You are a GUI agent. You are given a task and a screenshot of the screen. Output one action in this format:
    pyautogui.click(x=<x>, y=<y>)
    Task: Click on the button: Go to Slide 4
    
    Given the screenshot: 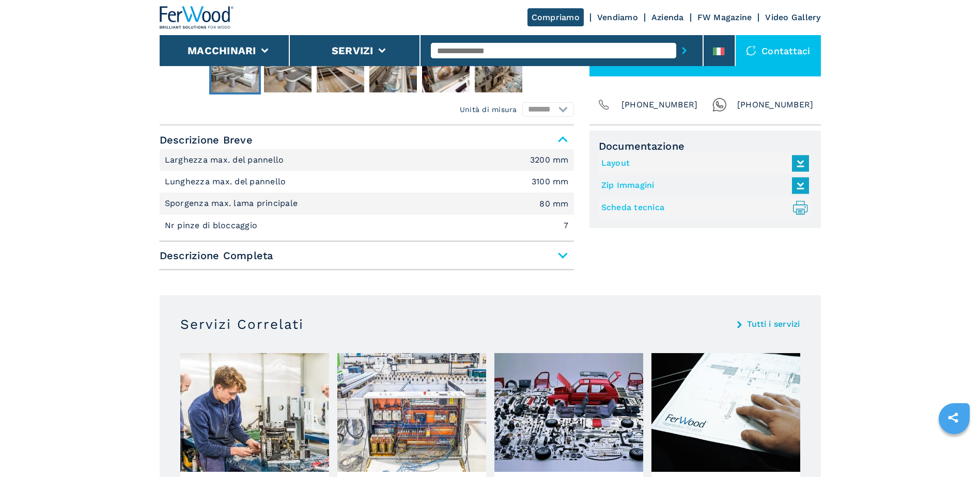 What is the action you would take?
    pyautogui.click(x=393, y=73)
    